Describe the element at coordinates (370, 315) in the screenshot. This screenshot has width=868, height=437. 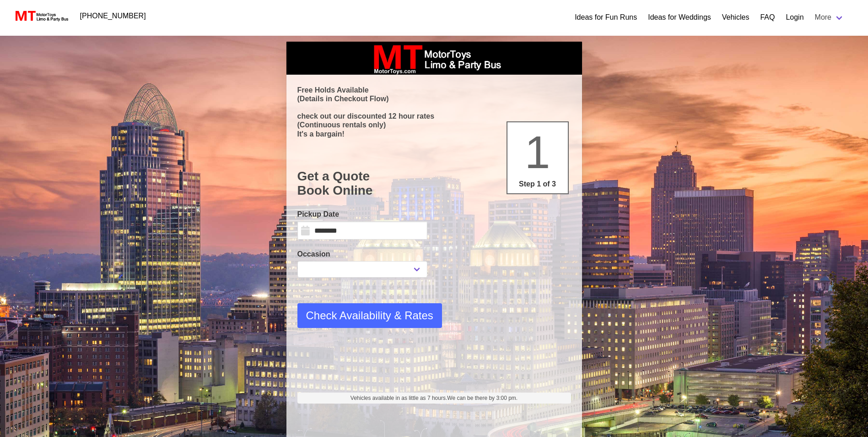
I see `span: Check Availability & Rates` at that location.